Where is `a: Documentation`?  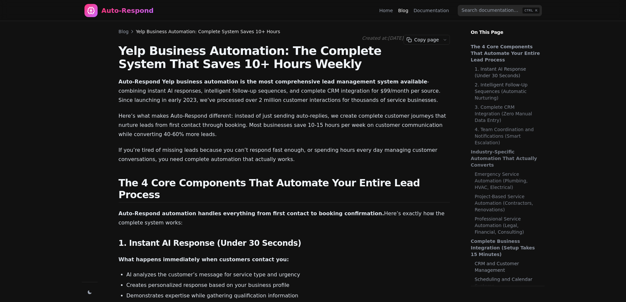
a: Documentation is located at coordinates (431, 11).